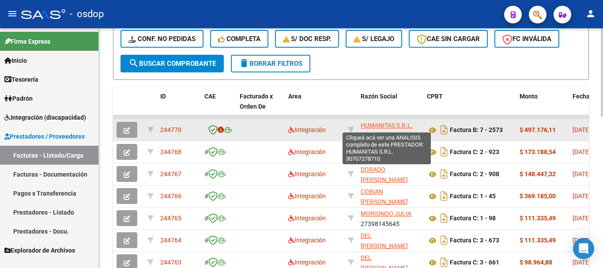 Image resolution: width=603 pixels, height=268 pixels. I want to click on span: Integración (discapacidad), so click(45, 117).